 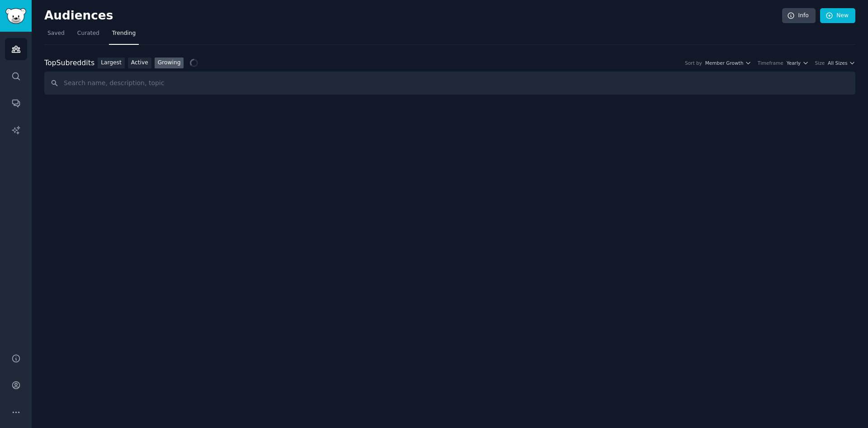 I want to click on div: Size, so click(x=821, y=63).